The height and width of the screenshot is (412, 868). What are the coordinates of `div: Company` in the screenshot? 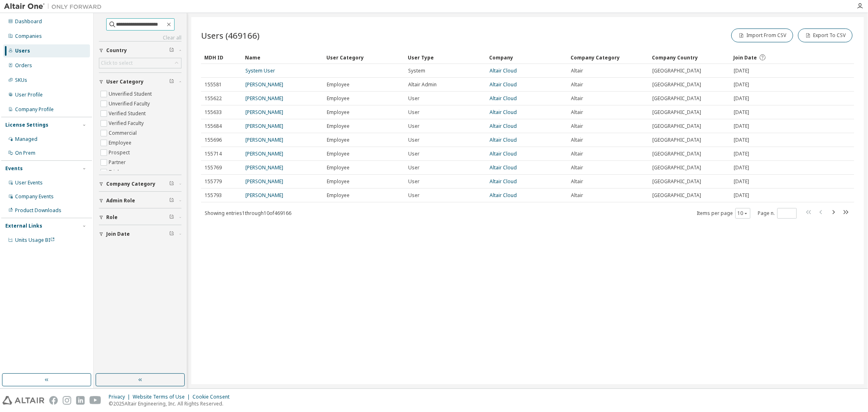 It's located at (527, 57).